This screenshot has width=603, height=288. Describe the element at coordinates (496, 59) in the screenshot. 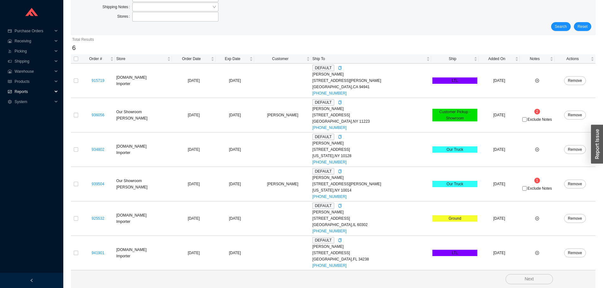

I see `span: Added On` at that location.